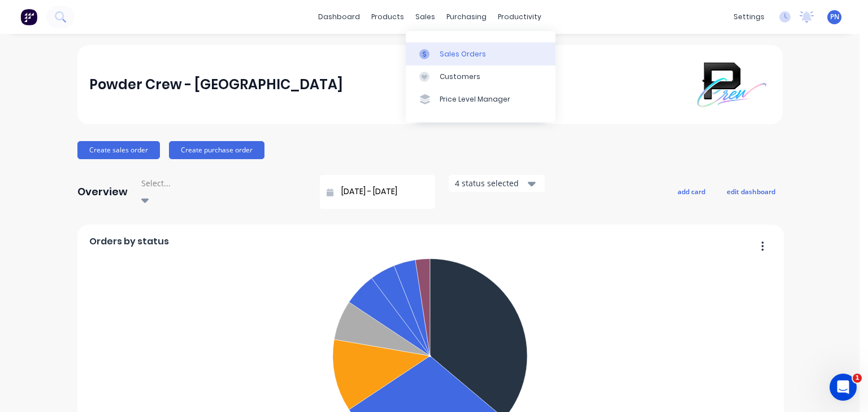  Describe the element at coordinates (857, 378) in the screenshot. I see `span: 1` at that location.